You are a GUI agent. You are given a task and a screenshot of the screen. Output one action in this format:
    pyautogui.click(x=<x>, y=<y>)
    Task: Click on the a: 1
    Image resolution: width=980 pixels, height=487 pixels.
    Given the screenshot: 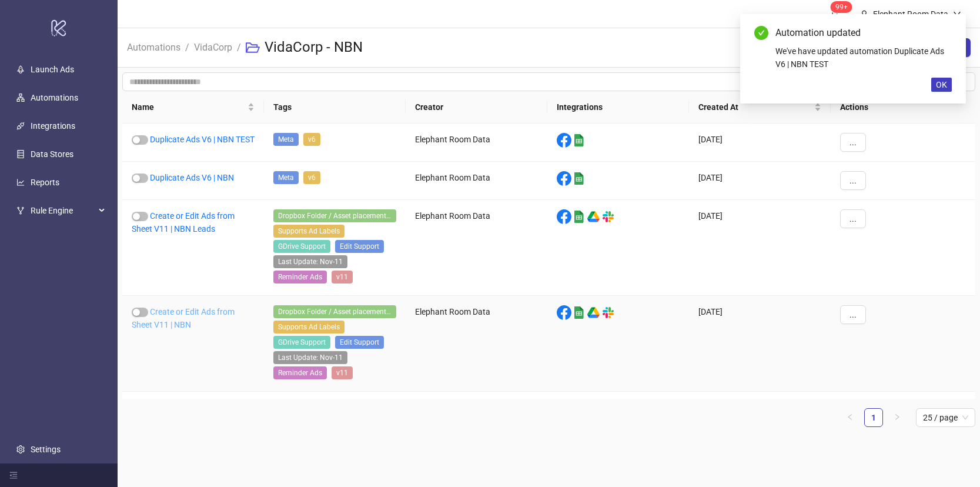 What is the action you would take?
    pyautogui.click(x=874, y=418)
    